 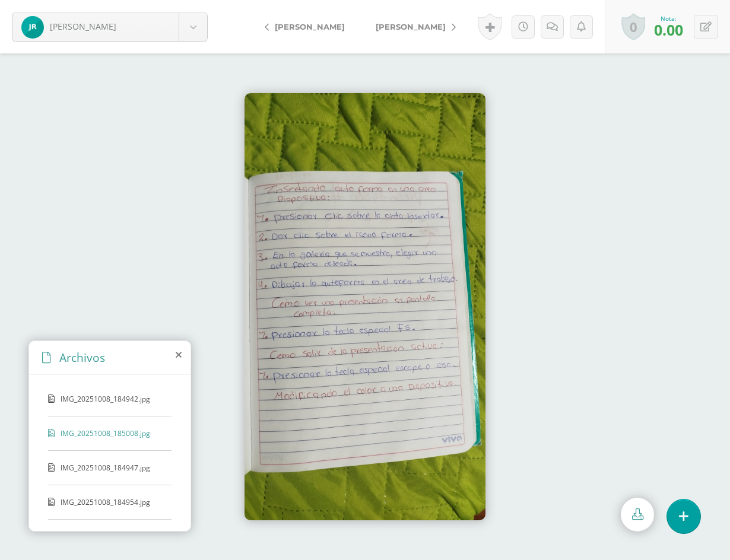 What do you see at coordinates (633, 27) in the screenshot?
I see `a: 0` at bounding box center [633, 27].